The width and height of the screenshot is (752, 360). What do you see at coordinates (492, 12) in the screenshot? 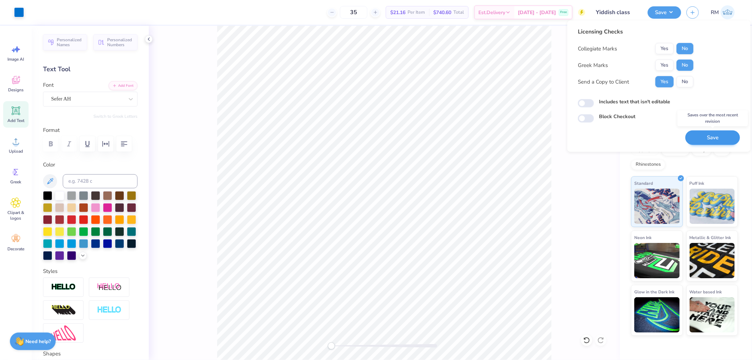
I see `span: Est. Delivery` at bounding box center [492, 12].